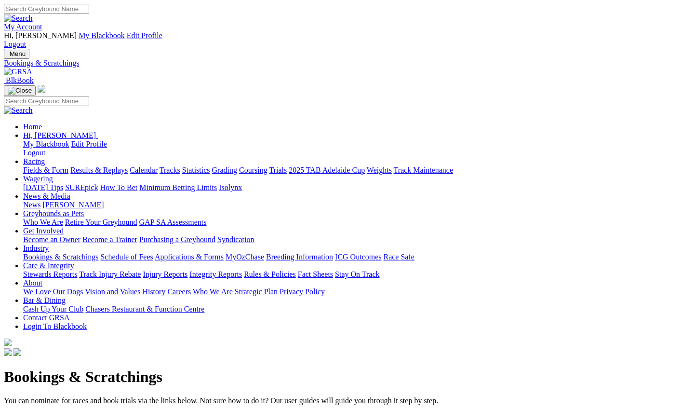 This screenshot has width=694, height=409. What do you see at coordinates (177, 239) in the screenshot?
I see `a: Purchasing a Greyhound` at bounding box center [177, 239].